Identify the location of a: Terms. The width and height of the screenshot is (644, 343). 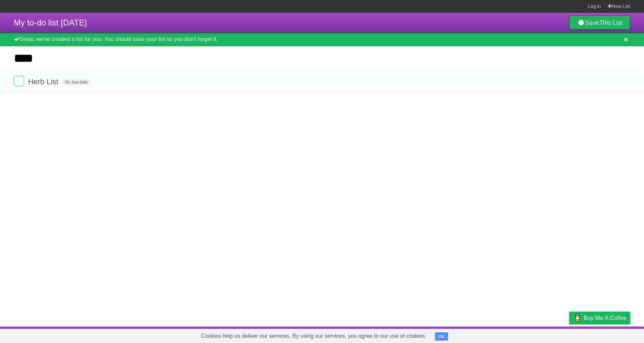
(544, 335).